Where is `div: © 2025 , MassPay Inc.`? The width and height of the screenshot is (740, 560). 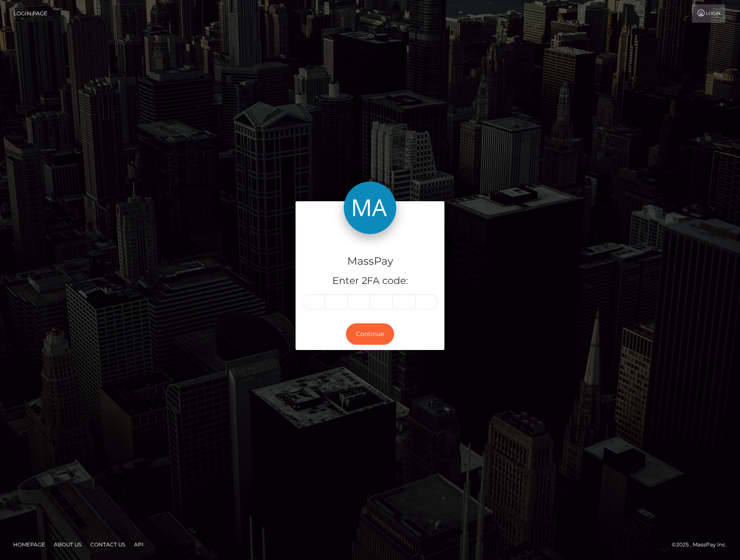
div: © 2025 , MassPay Inc. is located at coordinates (702, 544).